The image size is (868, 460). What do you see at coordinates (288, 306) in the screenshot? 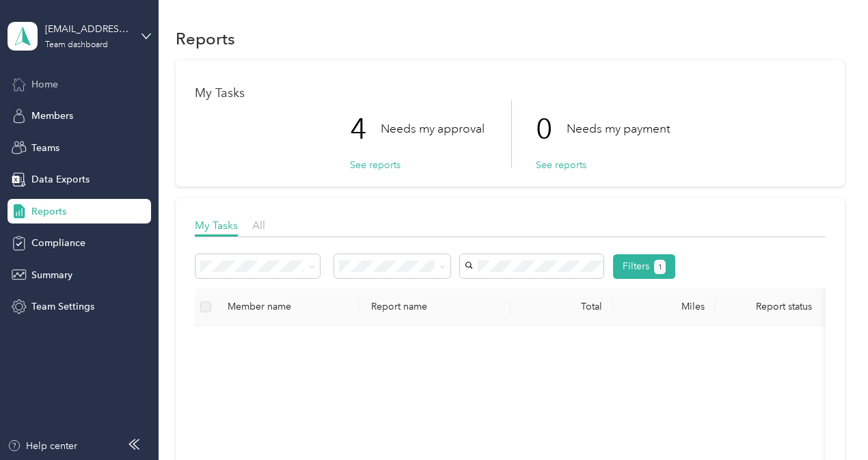
I see `div: Member name` at bounding box center [288, 306].